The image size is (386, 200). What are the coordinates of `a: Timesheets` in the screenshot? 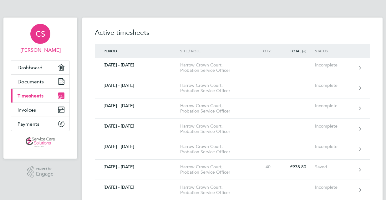 It's located at (40, 95).